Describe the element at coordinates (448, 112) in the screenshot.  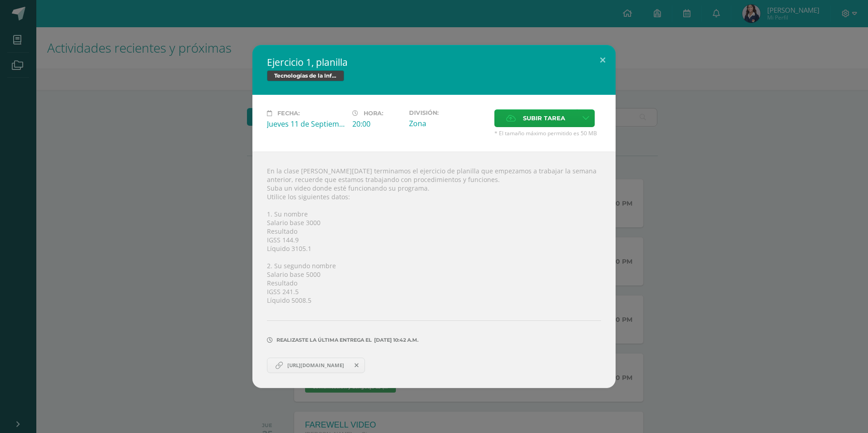
I see `label: División:` at that location.